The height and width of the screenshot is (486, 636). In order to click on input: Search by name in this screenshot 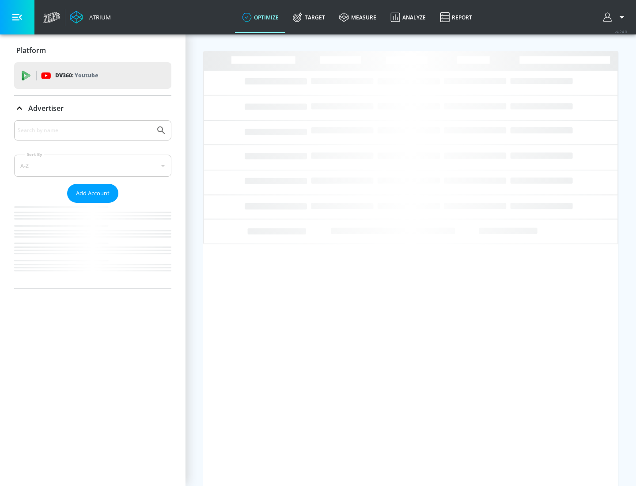, I will do `click(84, 130)`.